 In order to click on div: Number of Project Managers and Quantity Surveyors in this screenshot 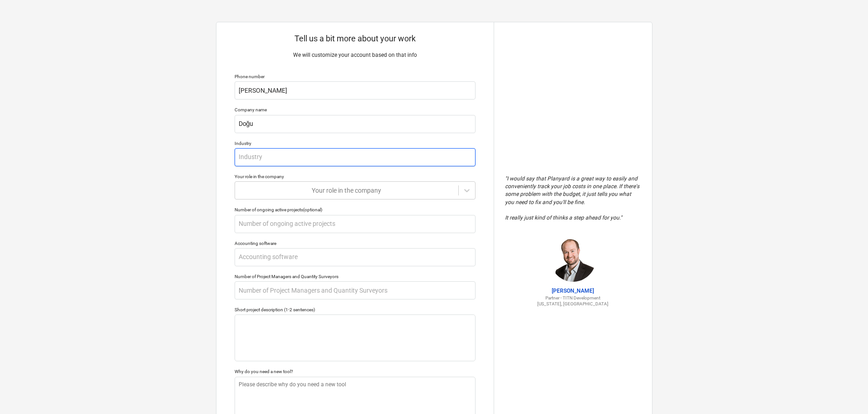, I will do `click(355, 276)`.